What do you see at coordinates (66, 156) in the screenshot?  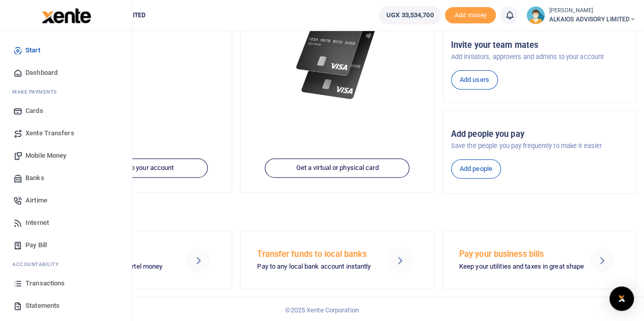 I see `a: Mobile Money` at bounding box center [66, 156].